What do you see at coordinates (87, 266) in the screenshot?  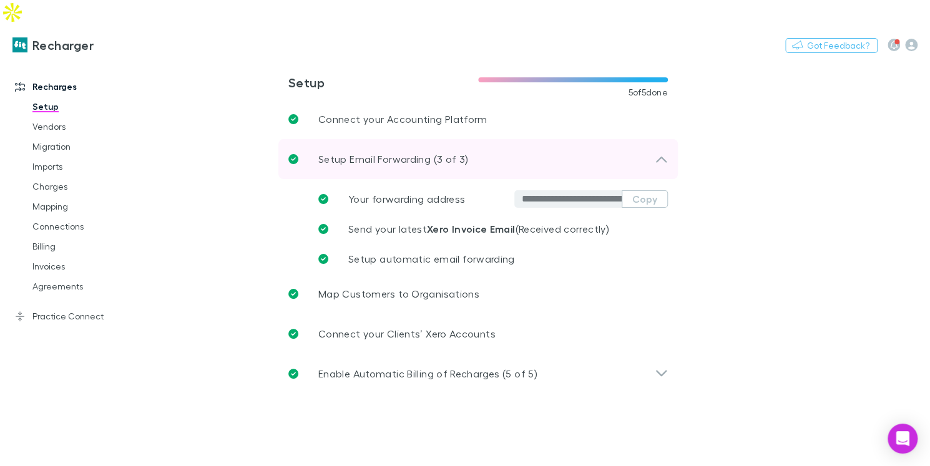 I see `a: Invoices` at bounding box center [87, 266].